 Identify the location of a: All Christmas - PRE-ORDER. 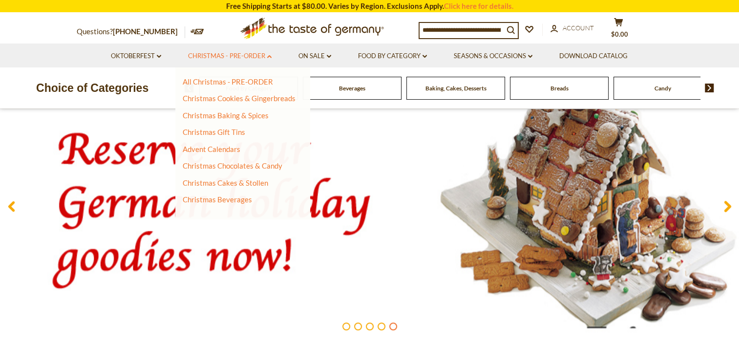
(228, 82).